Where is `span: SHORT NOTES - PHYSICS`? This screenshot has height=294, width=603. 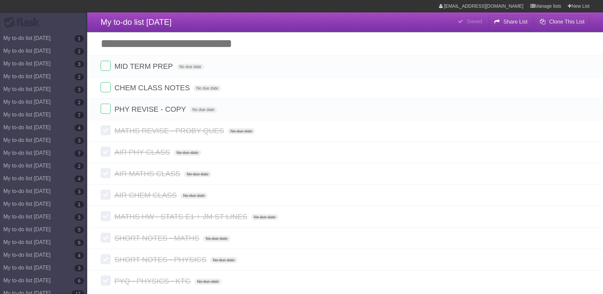 span: SHORT NOTES - PHYSICS is located at coordinates (161, 259).